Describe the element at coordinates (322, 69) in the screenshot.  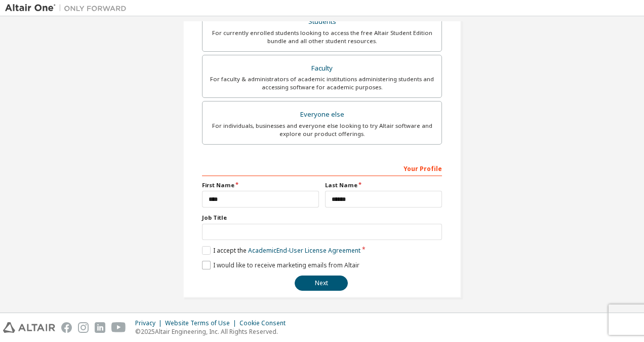
I see `div: Faculty` at that location.